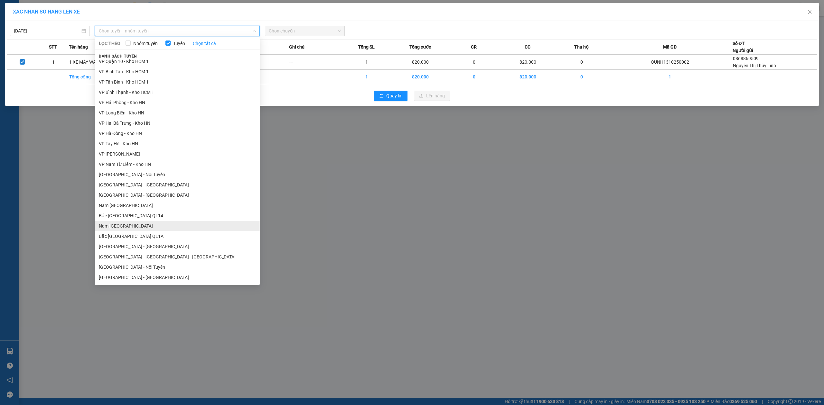 This screenshot has height=405, width=824. Describe the element at coordinates (754, 66) in the screenshot. I see `span: Nguyễn Thị Thùy Linh` at that location.